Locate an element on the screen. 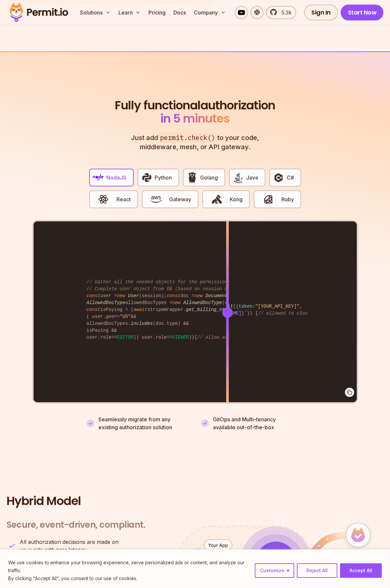 Image resolution: width=390 pixels, height=588 pixels. span: // allowed to close issue is located at coordinates (292, 314).